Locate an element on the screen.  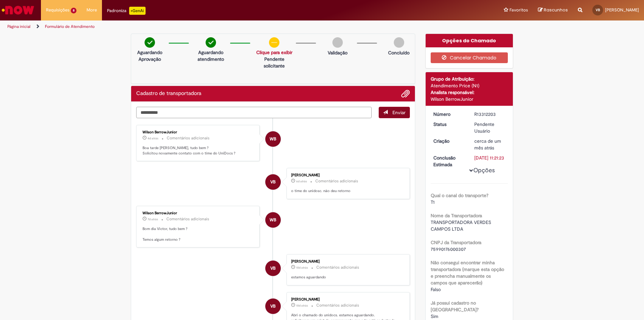
p: Bom dia Victor, tudo bem ? Temos algum retorno ? is located at coordinates (198, 234).